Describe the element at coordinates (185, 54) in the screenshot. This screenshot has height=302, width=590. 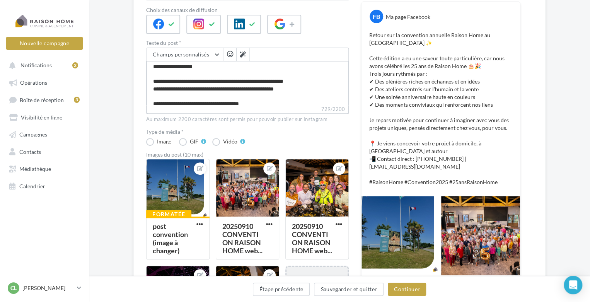
I see `button: Champs personnalisés` at that location.